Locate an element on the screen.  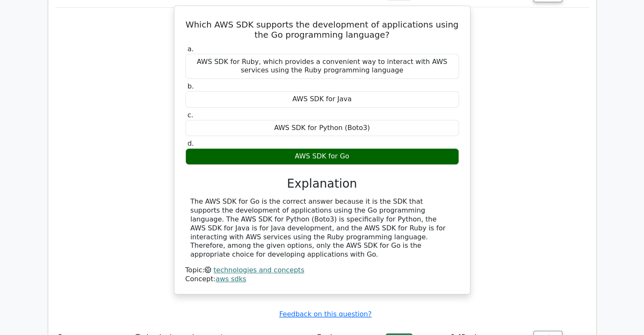
div: Concept: is located at coordinates (322, 279).